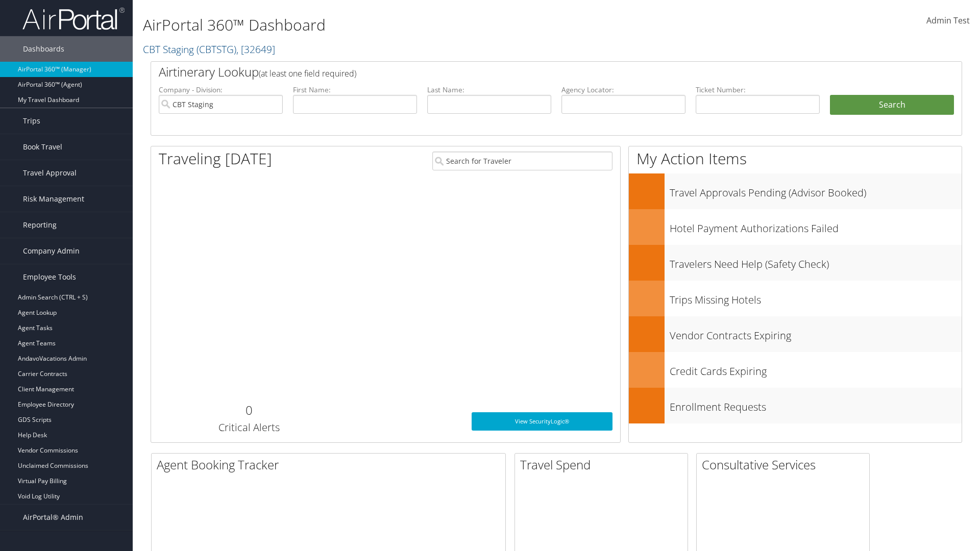 This screenshot has height=551, width=980. I want to click on span: AirPortal® Admin, so click(53, 517).